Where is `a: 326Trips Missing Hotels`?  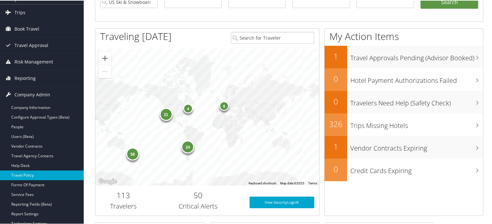
a: 326Trips Missing Hotels is located at coordinates (404, 124).